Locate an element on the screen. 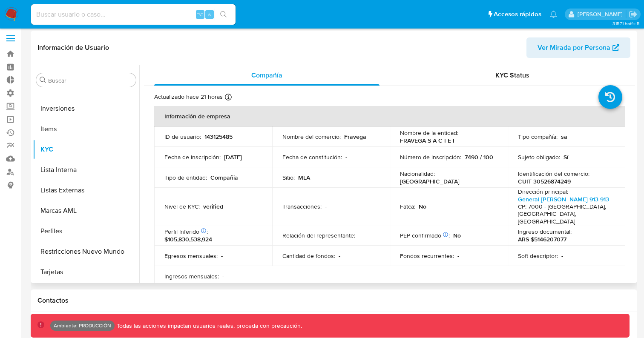  p: Todas las acciones impactan usuarios reales, proceda con precaución. is located at coordinates (209, 326).